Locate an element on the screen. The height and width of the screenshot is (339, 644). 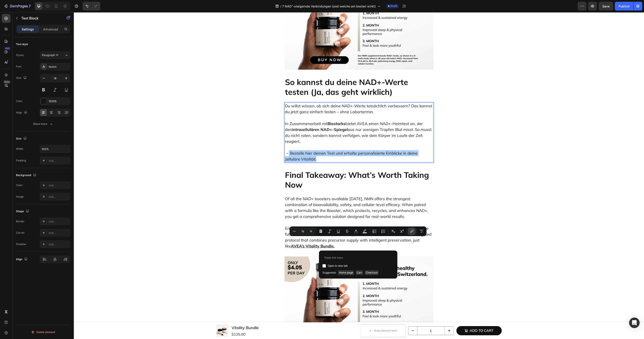
span: Draft is located at coordinates (394, 6).